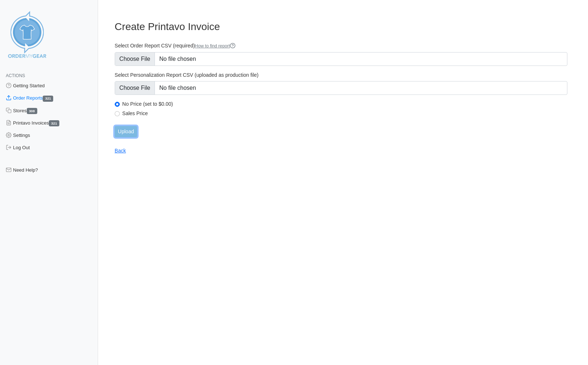 This screenshot has width=588, height=365. Describe the element at coordinates (345, 104) in the screenshot. I see `label: No Price (set to $0.00)` at that location.